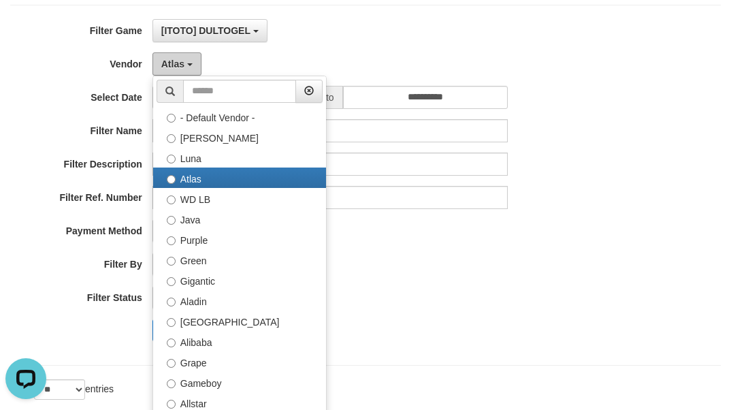  I want to click on label: Green, so click(240, 259).